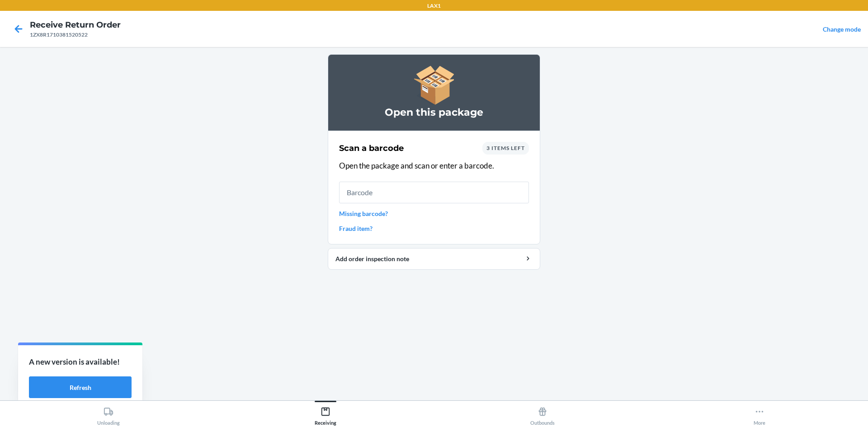  Describe the element at coordinates (842, 29) in the screenshot. I see `a: Change mode` at that location.